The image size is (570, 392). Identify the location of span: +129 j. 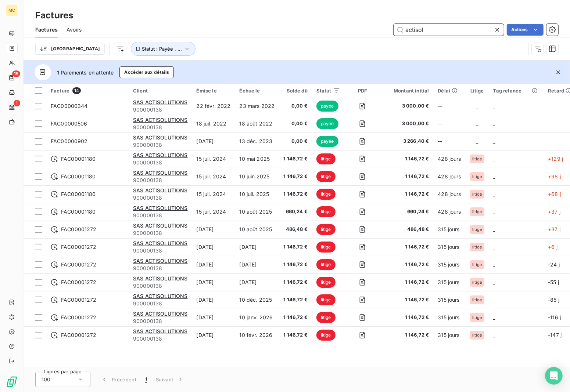
(555, 159).